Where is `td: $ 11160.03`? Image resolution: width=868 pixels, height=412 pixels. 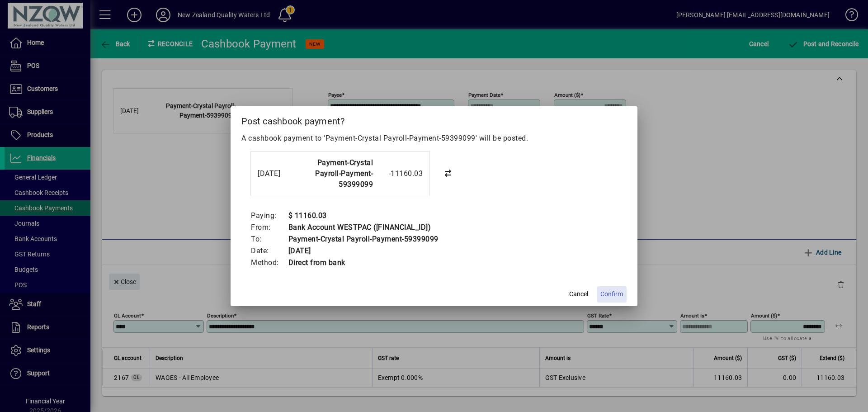 td: $ 11160.03 is located at coordinates (363, 216).